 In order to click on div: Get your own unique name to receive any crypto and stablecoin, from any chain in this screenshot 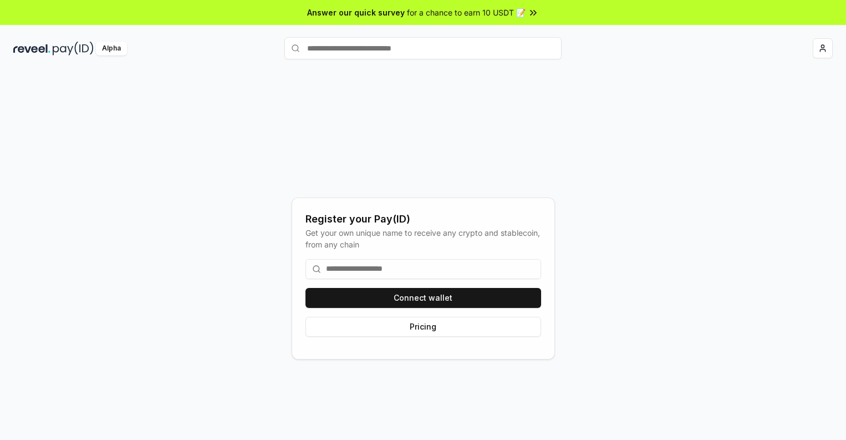, I will do `click(423, 238)`.